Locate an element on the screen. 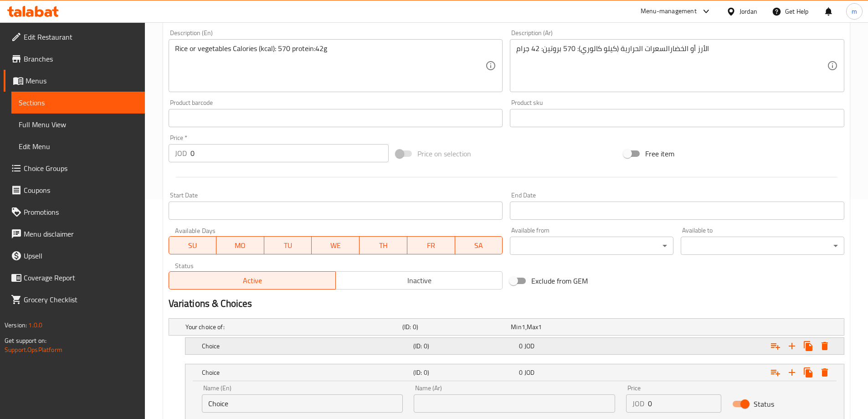  span: Menus is located at coordinates (82, 81).